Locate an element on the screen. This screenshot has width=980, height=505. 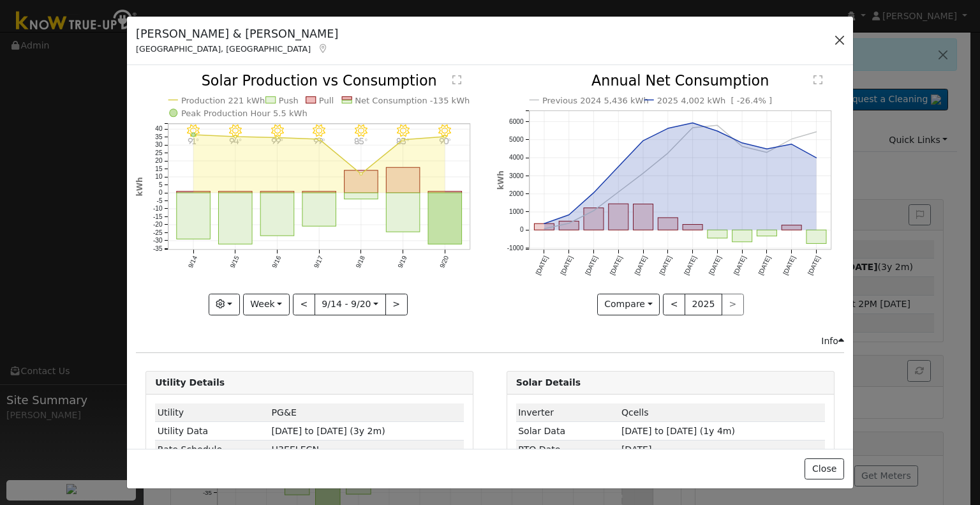
text: 9/19 is located at coordinates (403, 261).